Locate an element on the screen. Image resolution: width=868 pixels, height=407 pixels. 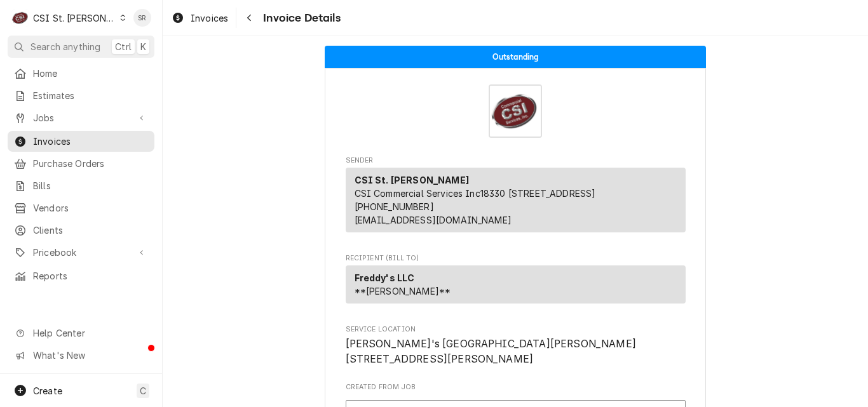
span: Estimates is located at coordinates (90, 95).